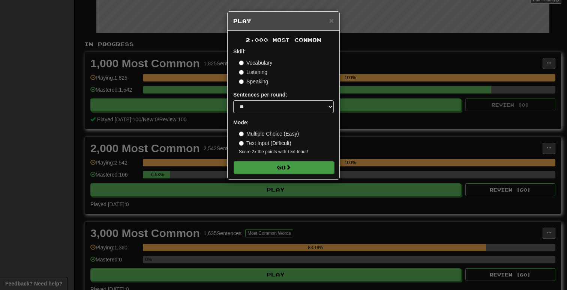 The image size is (567, 290). I want to click on input: Listening, so click(241, 72).